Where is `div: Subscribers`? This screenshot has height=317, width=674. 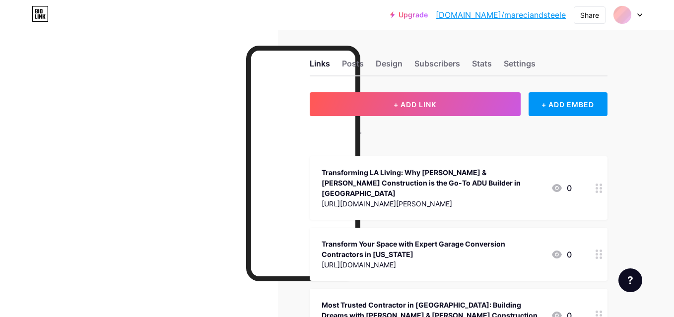
div: Subscribers is located at coordinates (437, 66).